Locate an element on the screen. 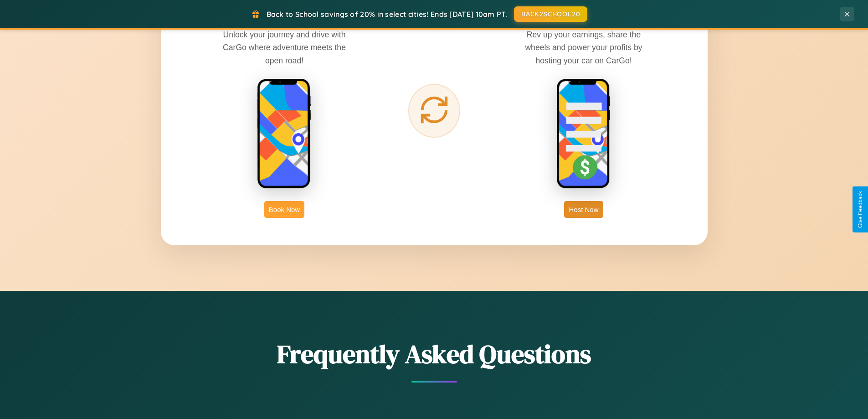 The image size is (868, 419). img: host phone is located at coordinates (583, 134).